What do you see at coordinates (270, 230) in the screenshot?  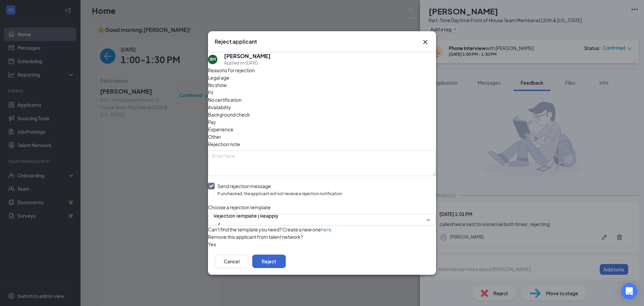 I see `span: Can't find the template you need? Create a new one .` at bounding box center [270, 230].